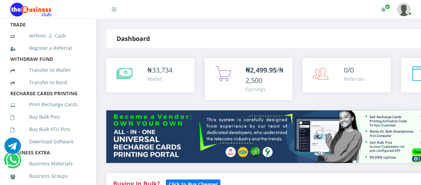 This screenshot has width=421, height=185. I want to click on a: Buy Bulk Pins, so click(48, 117).